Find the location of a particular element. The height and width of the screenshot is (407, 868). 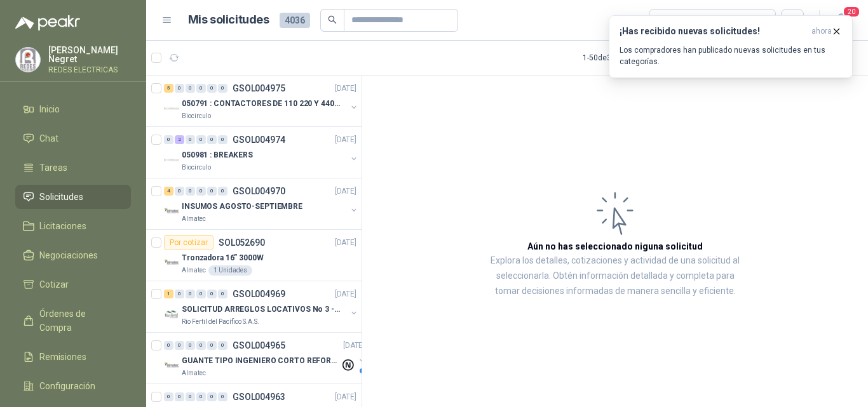

p: GSOL004969 is located at coordinates (259, 294).